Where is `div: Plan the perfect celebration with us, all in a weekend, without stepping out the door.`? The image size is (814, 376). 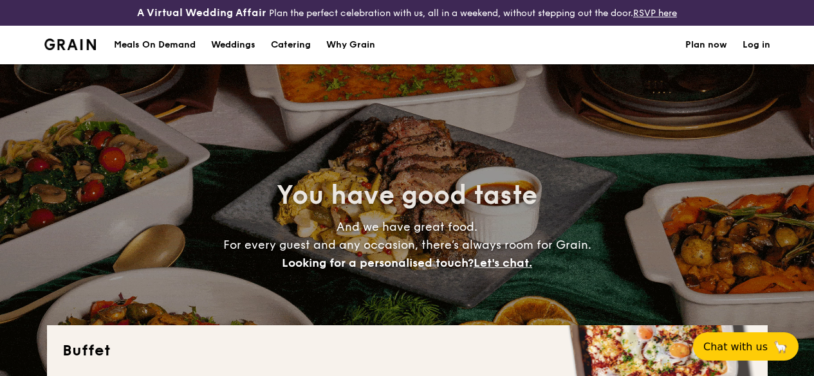
div: Plan the perfect celebration with us, all in a weekend, without stepping out the door. is located at coordinates (407, 13).